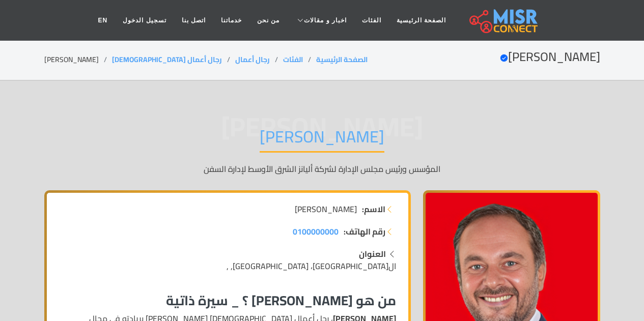  Describe the element at coordinates (231, 20) in the screenshot. I see `a: خدماتنا` at that location.